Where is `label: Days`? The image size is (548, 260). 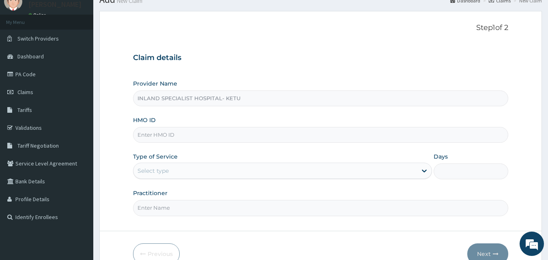 label: Days is located at coordinates (440, 156).